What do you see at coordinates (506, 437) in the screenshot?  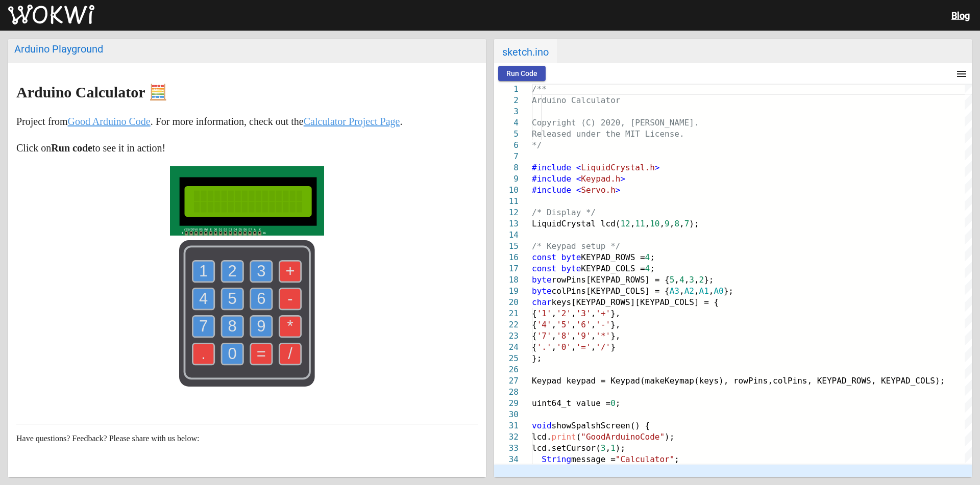 I see `div: 32` at bounding box center [506, 437].